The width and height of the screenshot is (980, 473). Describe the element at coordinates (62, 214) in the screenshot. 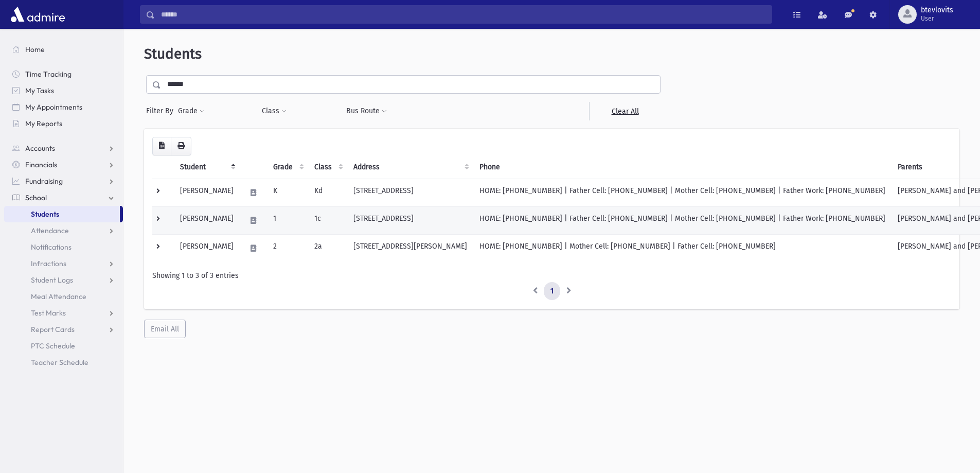

I see `a: Students` at that location.